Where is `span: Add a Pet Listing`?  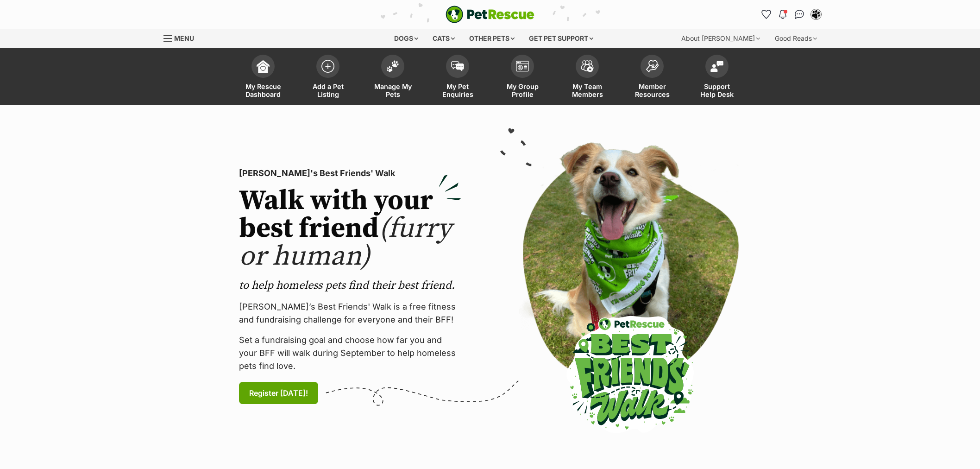 span: Add a Pet Listing is located at coordinates (328, 90).